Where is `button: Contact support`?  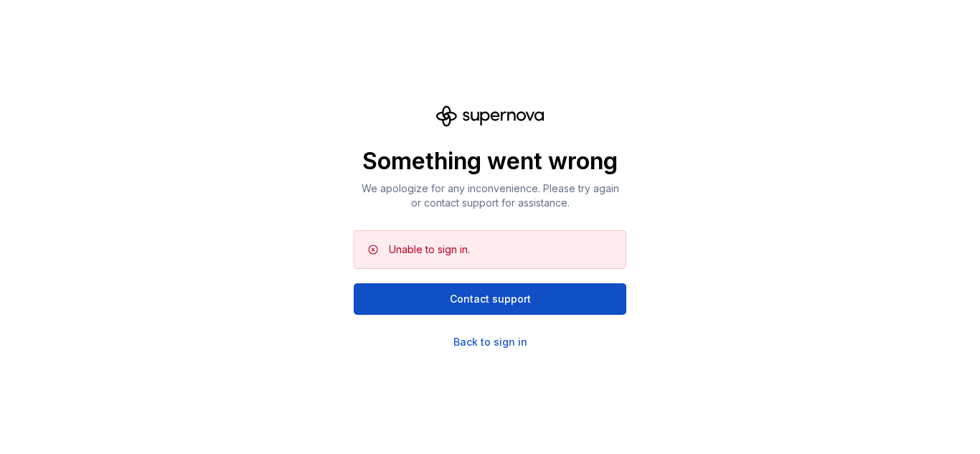
button: Contact support is located at coordinates (490, 299).